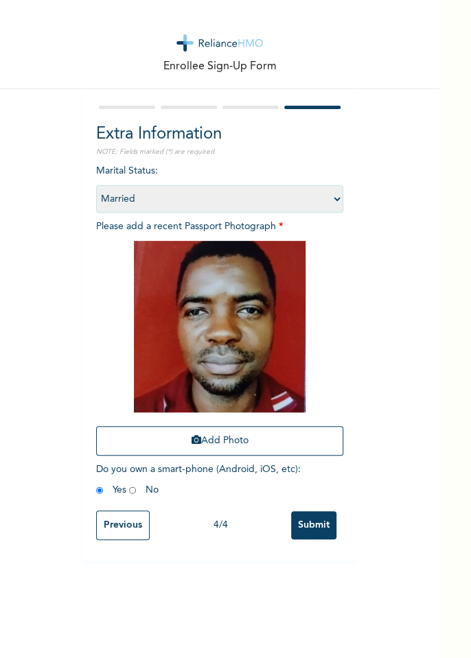 The height and width of the screenshot is (658, 471). What do you see at coordinates (220, 441) in the screenshot?
I see `button: Add Photo` at bounding box center [220, 441].